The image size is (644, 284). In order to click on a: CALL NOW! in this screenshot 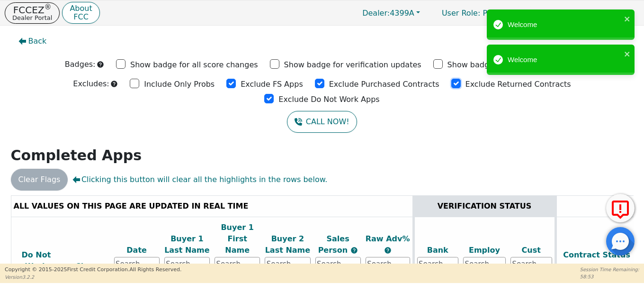, I will do `click(322, 122)`.